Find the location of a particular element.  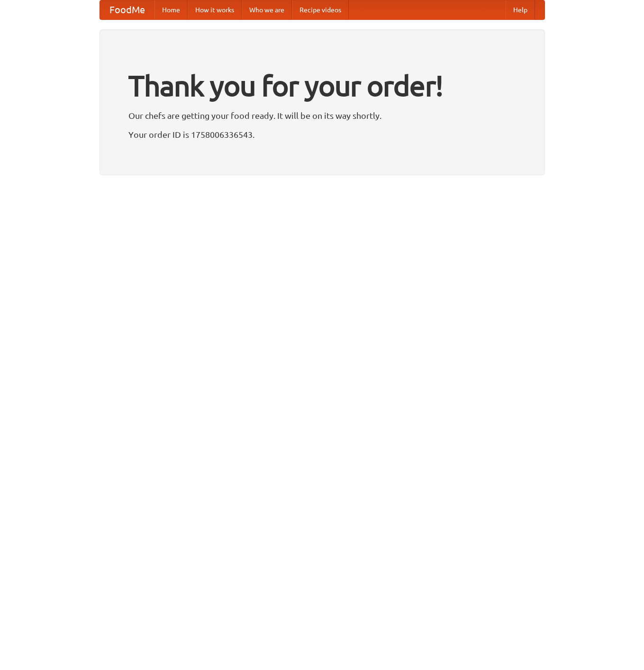

a: Help is located at coordinates (520, 10).